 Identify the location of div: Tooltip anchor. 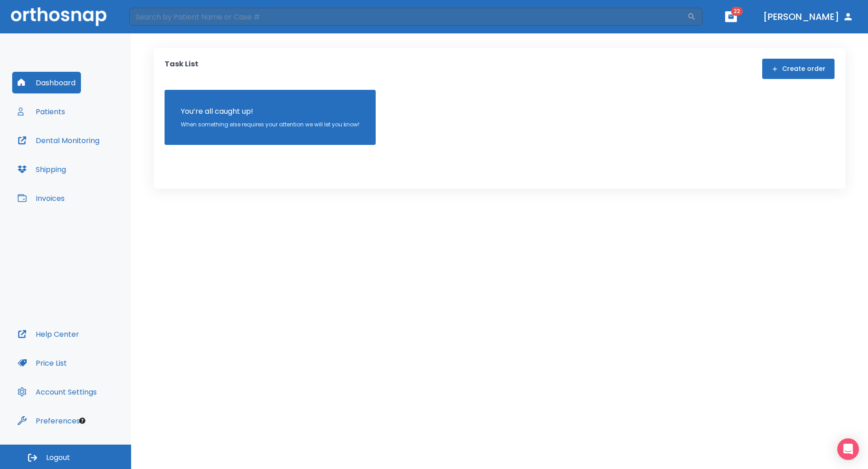
(82, 421).